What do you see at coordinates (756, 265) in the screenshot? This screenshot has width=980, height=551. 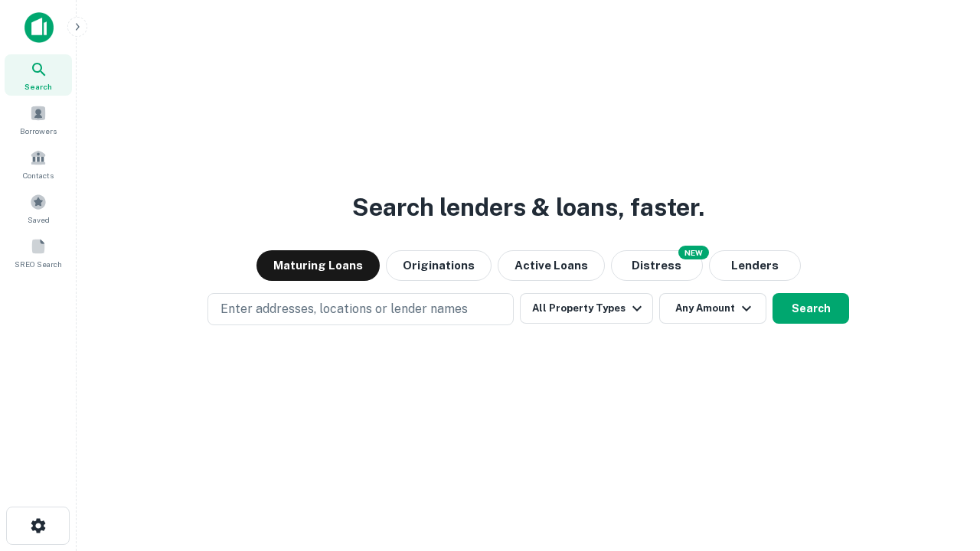 I see `button: Lenders` at bounding box center [756, 265].